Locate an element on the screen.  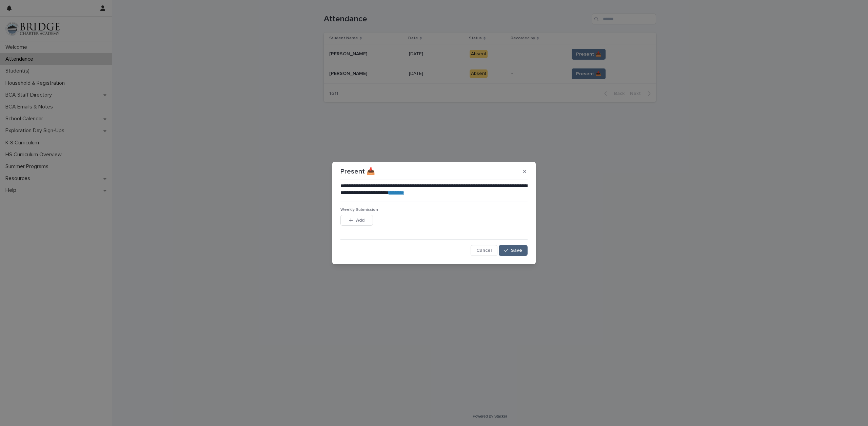
button: Cancel is located at coordinates (484, 251).